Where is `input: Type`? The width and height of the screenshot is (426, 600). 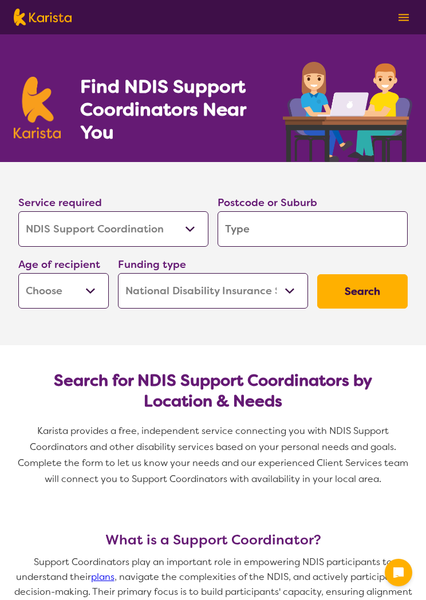 input: Type is located at coordinates (313, 229).